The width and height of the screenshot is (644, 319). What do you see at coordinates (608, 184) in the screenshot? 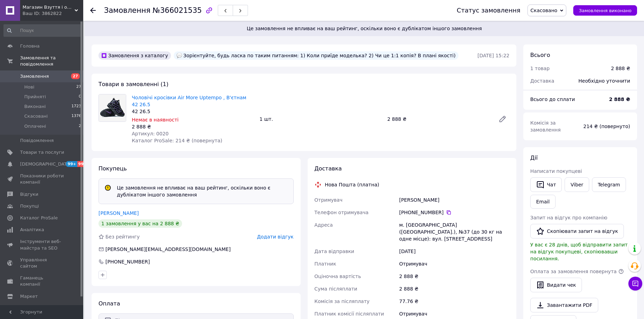
I see `a: Telegram` at bounding box center [608, 184].